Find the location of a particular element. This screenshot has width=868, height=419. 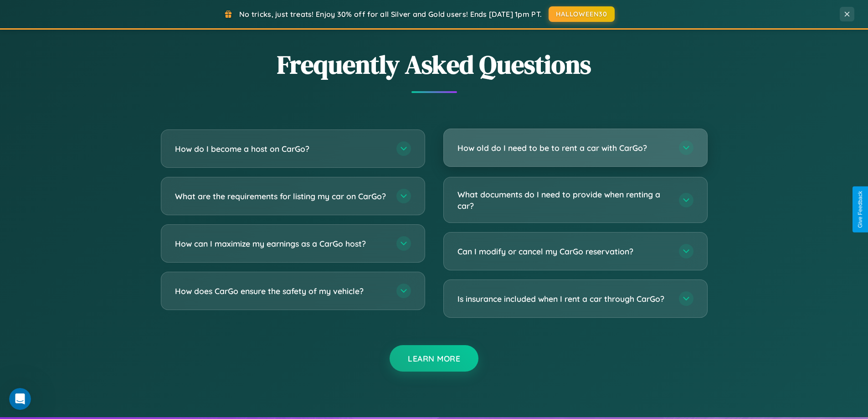

h3: How old do I need to be to rent a car with CarGo? is located at coordinates (564, 148).